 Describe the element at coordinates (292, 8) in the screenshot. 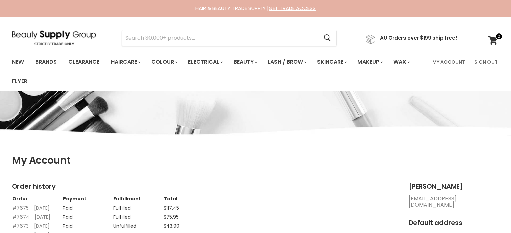

I see `a: GET TRADE ACCESS` at that location.